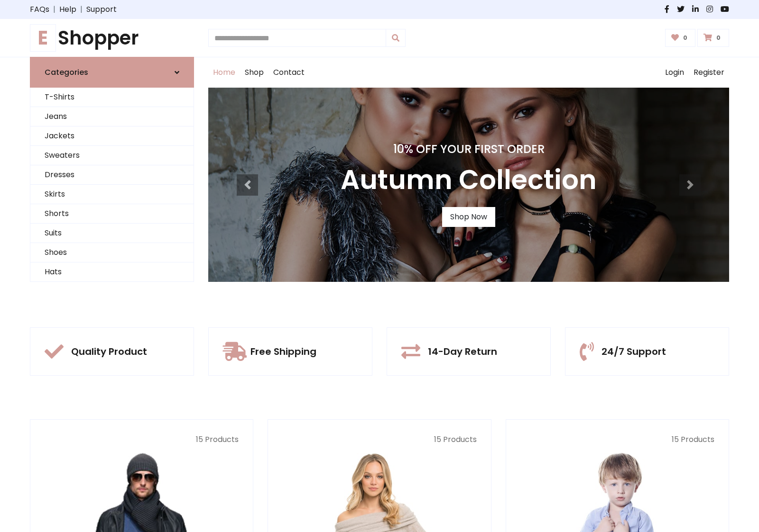 The height and width of the screenshot is (532, 759). What do you see at coordinates (469, 150) in the screenshot?
I see `h4: 10% Off Your First Order` at bounding box center [469, 150].